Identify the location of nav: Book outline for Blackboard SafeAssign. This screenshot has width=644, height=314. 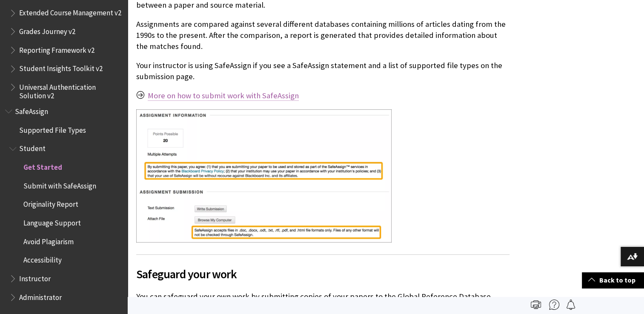
(64, 204).